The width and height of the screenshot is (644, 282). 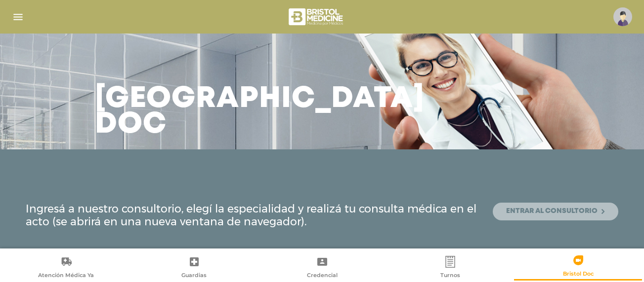 What do you see at coordinates (450, 276) in the screenshot?
I see `span: Turnos` at bounding box center [450, 276].